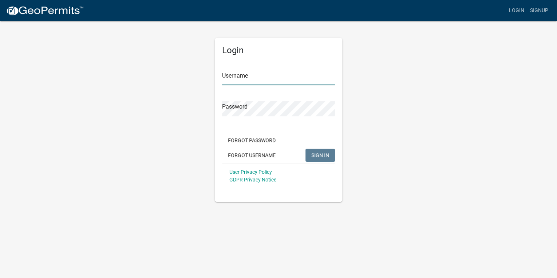 The image size is (557, 278). What do you see at coordinates (320, 155) in the screenshot?
I see `button: SIGN IN` at bounding box center [320, 155].